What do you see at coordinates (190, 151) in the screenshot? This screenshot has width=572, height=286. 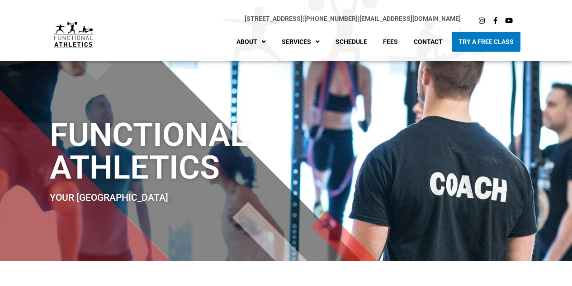 I see `h1: Functional Athletics` at bounding box center [190, 151].